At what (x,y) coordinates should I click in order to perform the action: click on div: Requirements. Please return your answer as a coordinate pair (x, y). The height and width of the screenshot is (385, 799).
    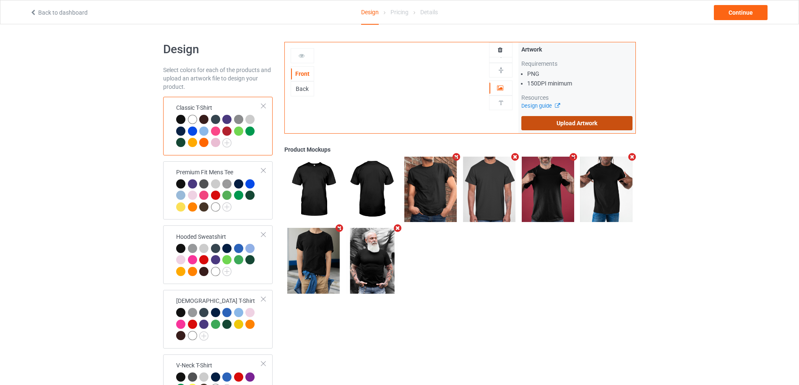
    Looking at the image, I should click on (577, 64).